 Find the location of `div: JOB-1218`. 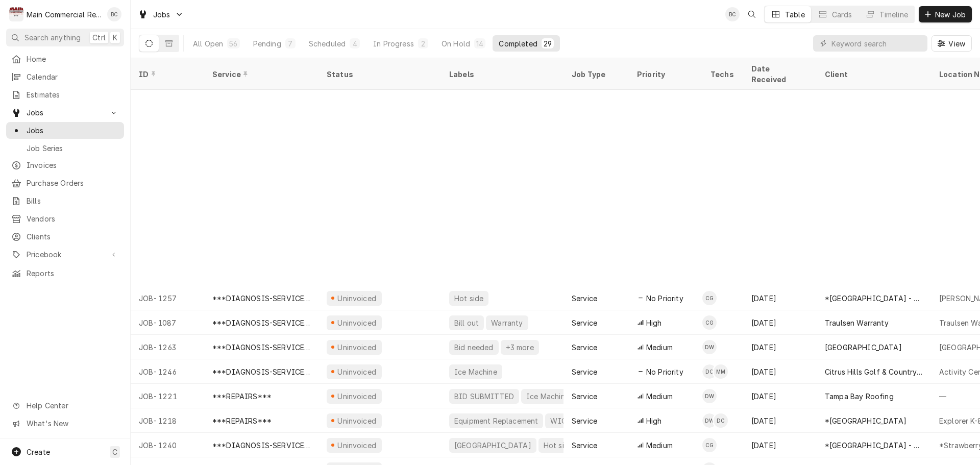

div: JOB-1218 is located at coordinates (168, 421).